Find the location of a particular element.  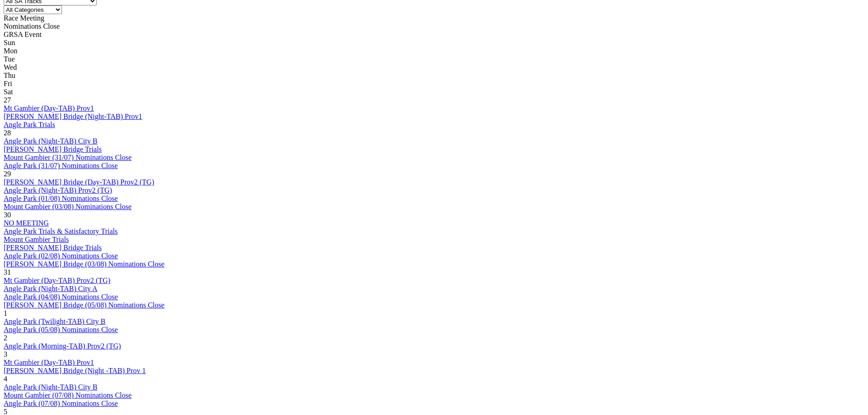

a: NO MEETING is located at coordinates (26, 223).